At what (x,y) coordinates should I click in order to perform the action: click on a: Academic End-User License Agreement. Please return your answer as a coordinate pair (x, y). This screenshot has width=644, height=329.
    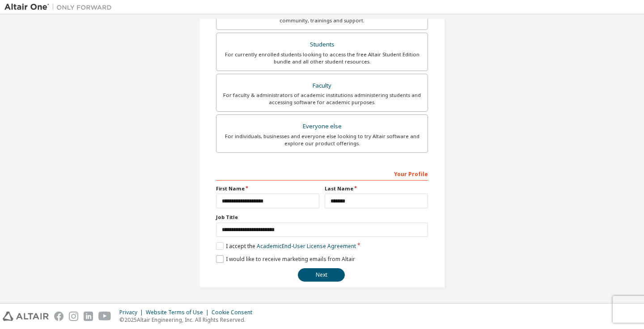
    Looking at the image, I should click on (306, 246).